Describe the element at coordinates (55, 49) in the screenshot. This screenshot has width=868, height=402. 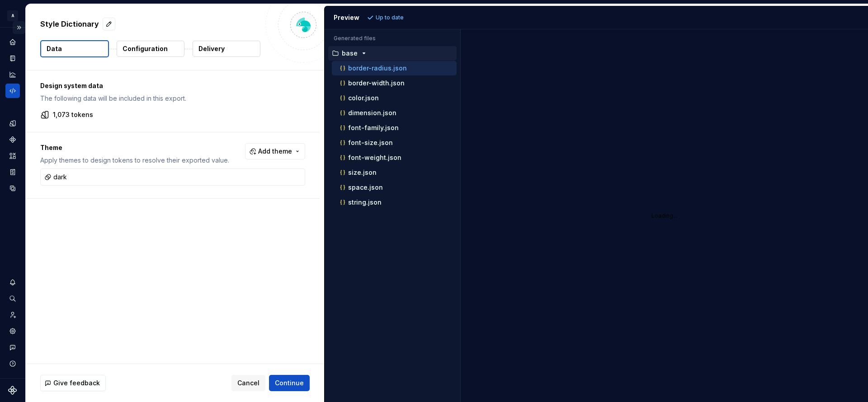
I see `p: Data` at that location.